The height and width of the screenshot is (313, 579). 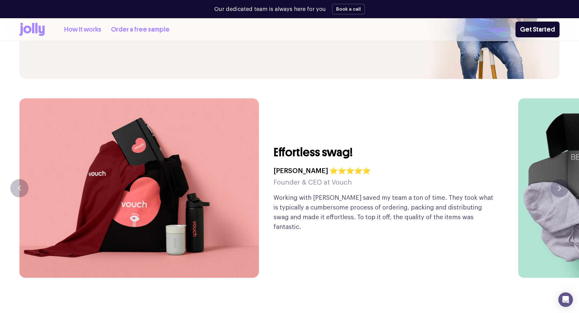 I want to click on div: Open Intercom Messenger, so click(x=565, y=300).